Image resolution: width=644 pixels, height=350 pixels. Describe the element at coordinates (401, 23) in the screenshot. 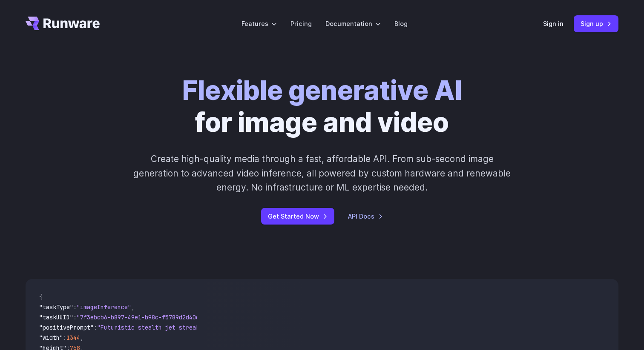

I see `a: Blog` at that location.